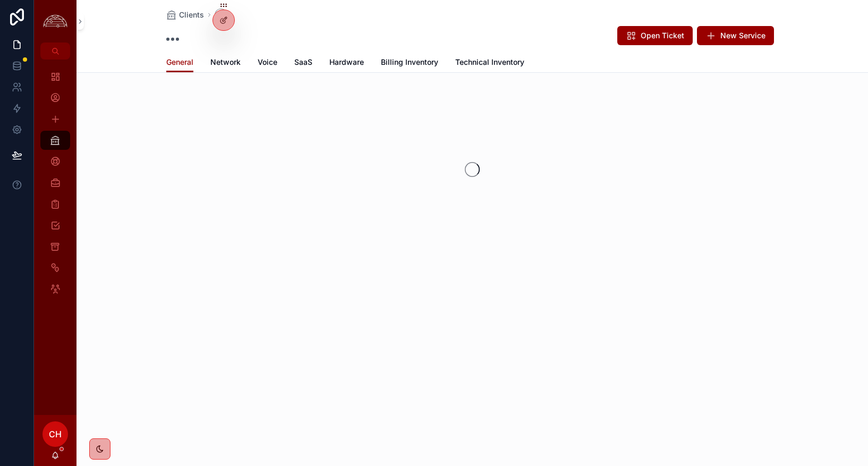  Describe the element at coordinates (180, 62) in the screenshot. I see `span: General` at that location.